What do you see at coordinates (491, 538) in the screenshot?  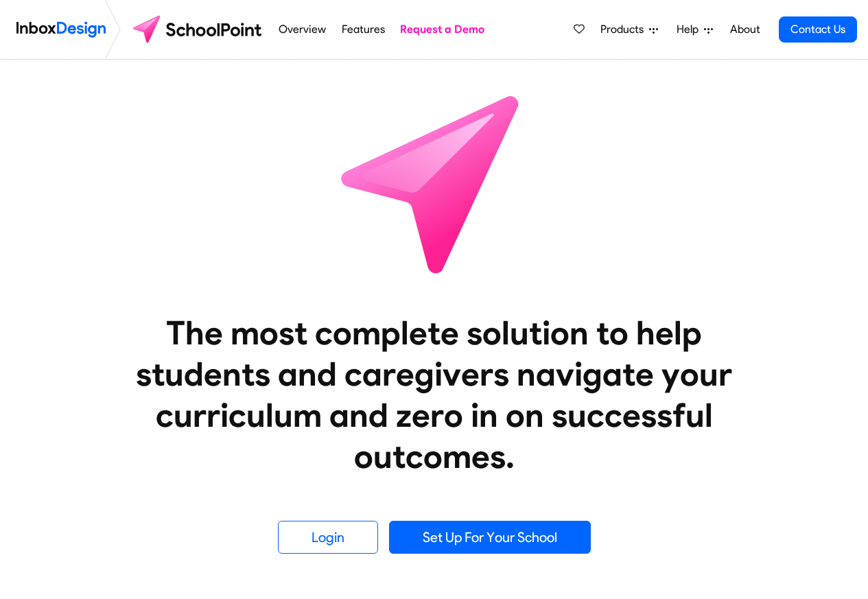 I see `a: Set Up For Your School` at bounding box center [491, 538].